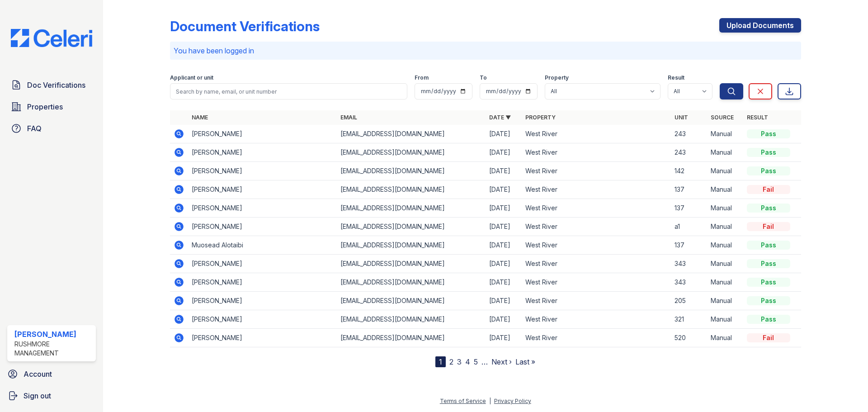 Image resolution: width=868 pixels, height=412 pixels. Describe the element at coordinates (476, 362) in the screenshot. I see `a: 5` at that location.